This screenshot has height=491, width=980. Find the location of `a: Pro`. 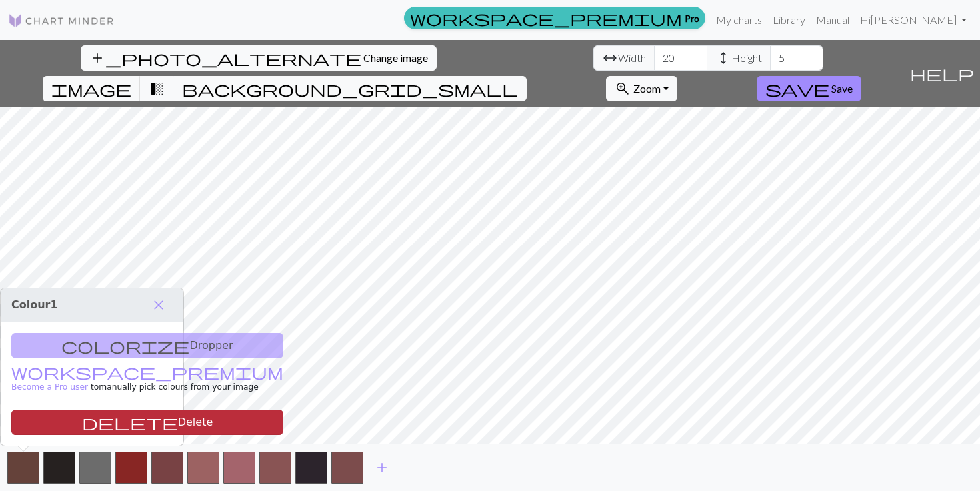

a: Pro is located at coordinates (554, 18).